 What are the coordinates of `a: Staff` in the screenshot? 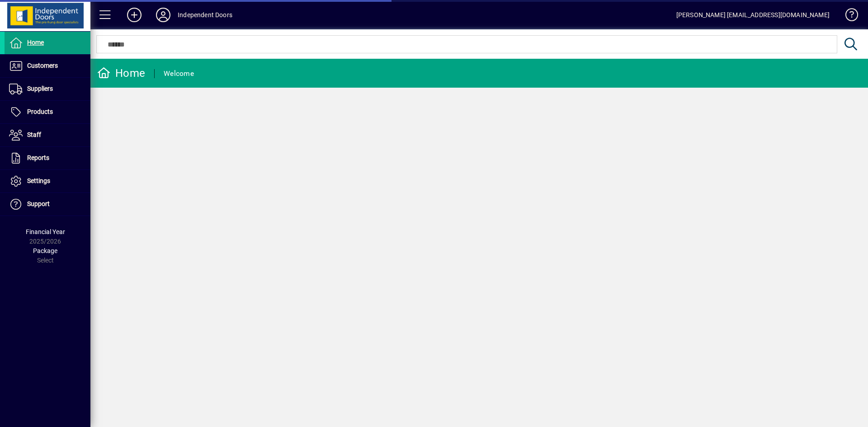 It's located at (47, 135).